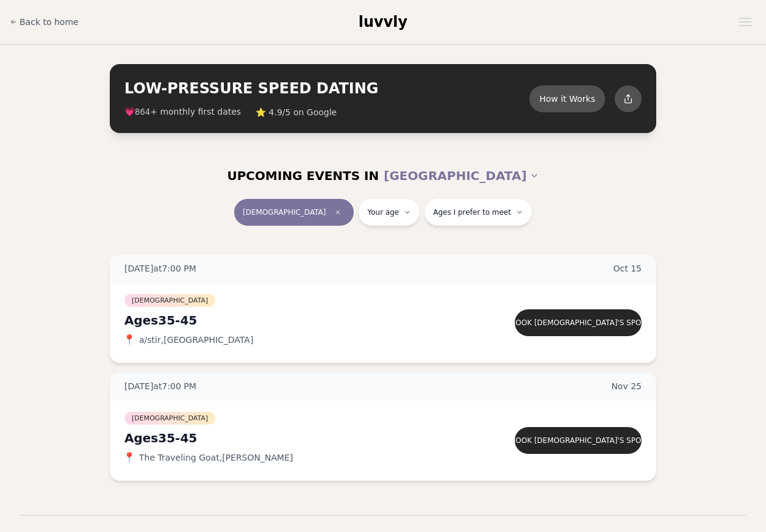  What do you see at coordinates (383, 22) in the screenshot?
I see `span: luvvly` at bounding box center [383, 22].